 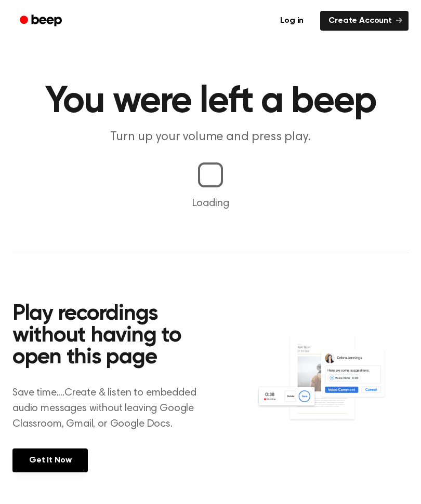 I want to click on img: Voice Comments on Docs and Recording Widget, so click(x=332, y=386).